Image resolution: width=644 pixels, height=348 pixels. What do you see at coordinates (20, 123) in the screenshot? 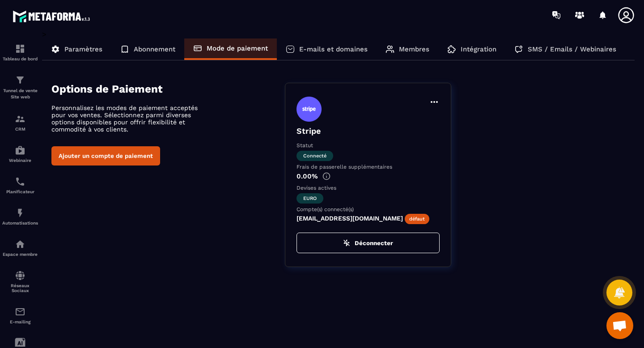
I see `a: formationformationCRM` at bounding box center [20, 123].